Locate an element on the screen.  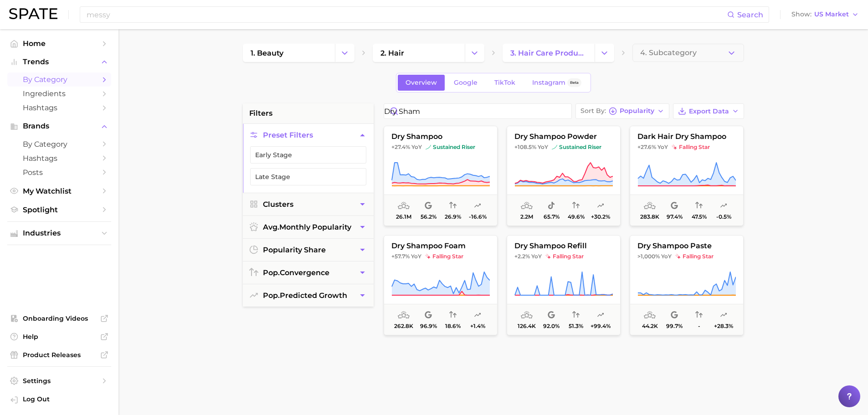
button: pop.convergence is located at coordinates (308, 272).